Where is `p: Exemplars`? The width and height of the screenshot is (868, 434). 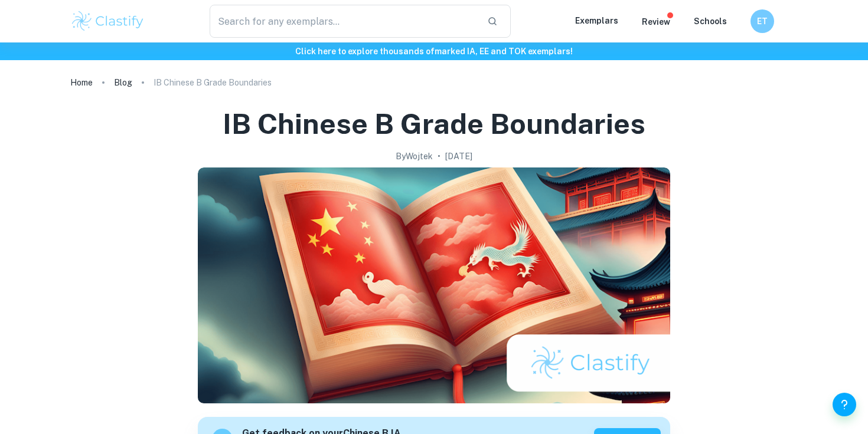 p: Exemplars is located at coordinates (597, 21).